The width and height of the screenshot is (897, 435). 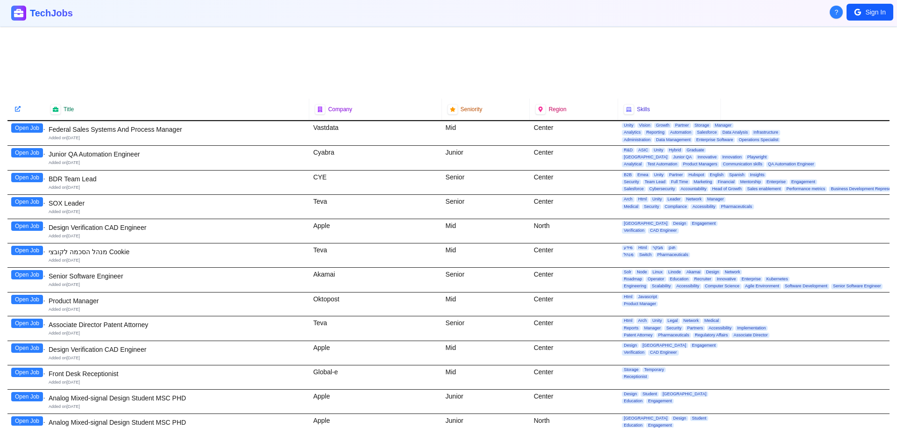 I want to click on span: Verification, so click(x=634, y=230).